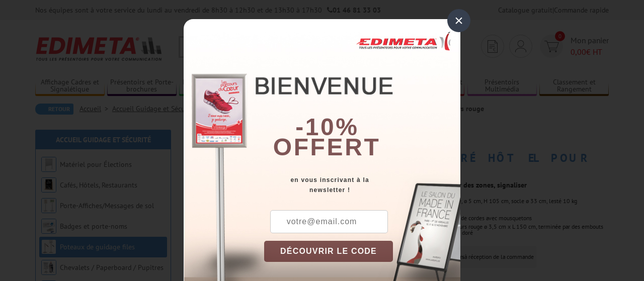 This screenshot has width=644, height=281. Describe the element at coordinates (327, 127) in the screenshot. I see `b: -10%` at that location.